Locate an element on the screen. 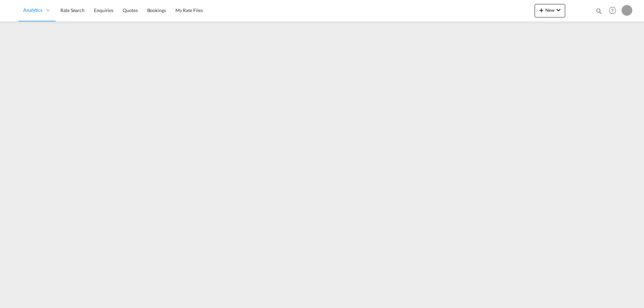 The width and height of the screenshot is (644, 308). md-icon: icon-magnify is located at coordinates (599, 11).